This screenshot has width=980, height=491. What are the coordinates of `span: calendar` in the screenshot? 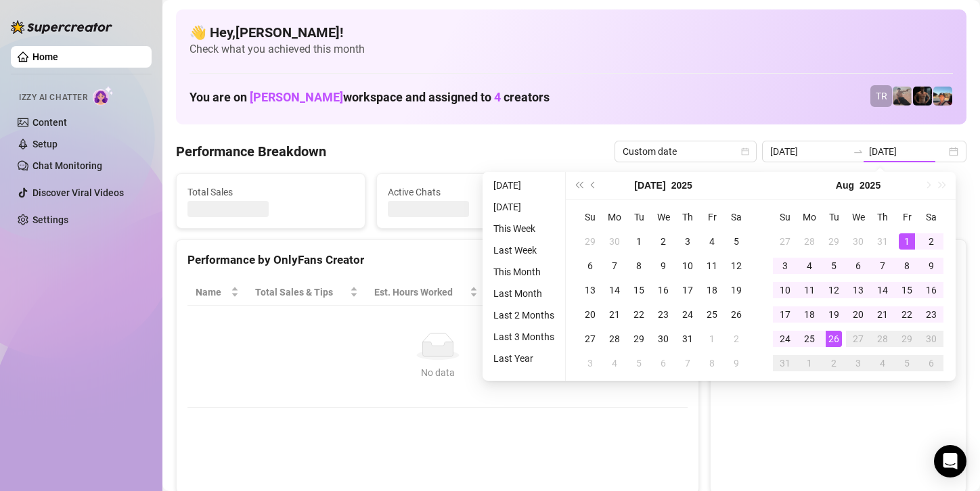 It's located at (745, 151).